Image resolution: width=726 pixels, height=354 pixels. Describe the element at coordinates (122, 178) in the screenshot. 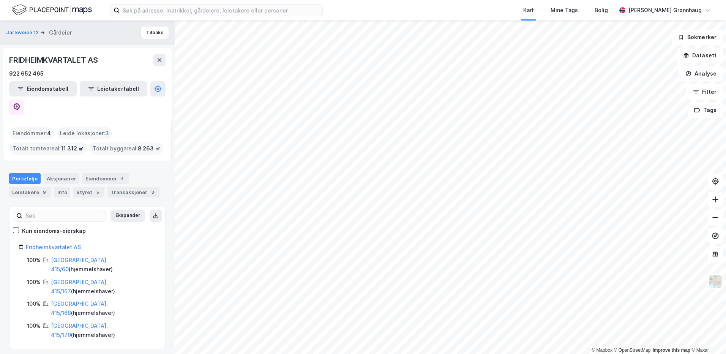

I see `div: 4` at that location.